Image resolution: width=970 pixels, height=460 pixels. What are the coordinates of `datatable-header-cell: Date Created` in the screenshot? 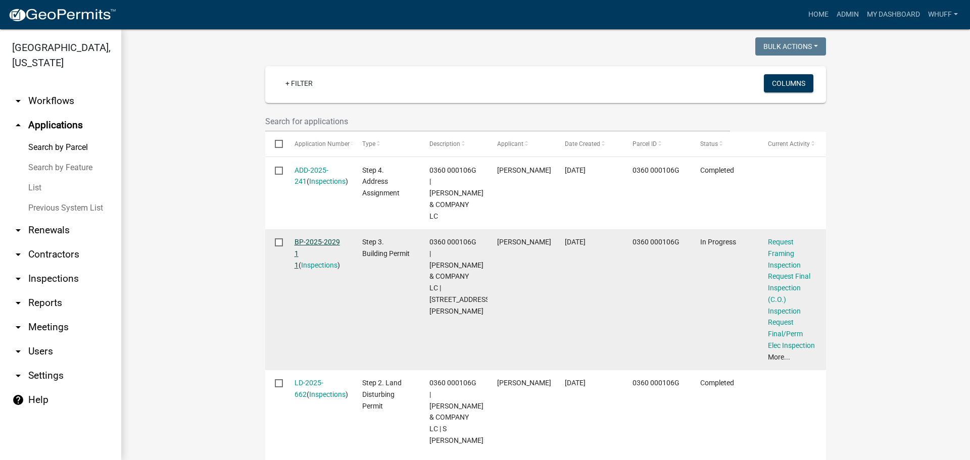 It's located at (589, 144).